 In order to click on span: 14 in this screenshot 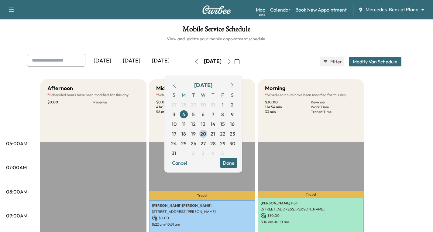, I will do `click(213, 124)`.